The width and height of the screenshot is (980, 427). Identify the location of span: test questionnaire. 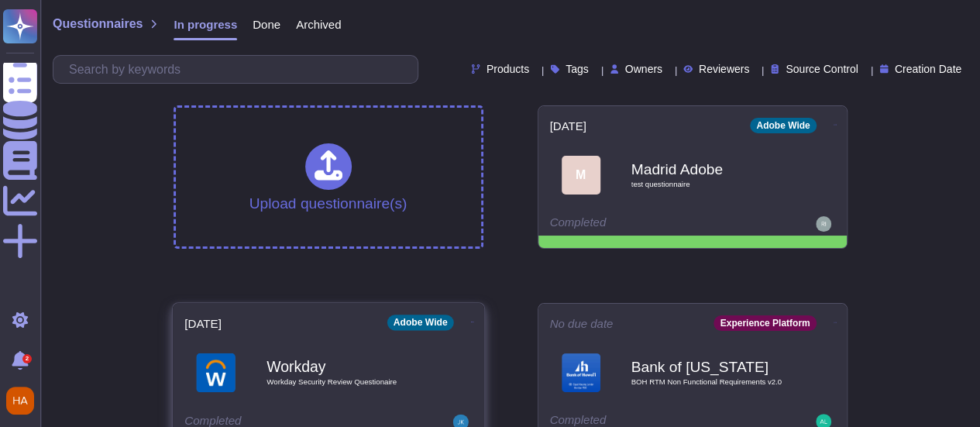
(709, 185).